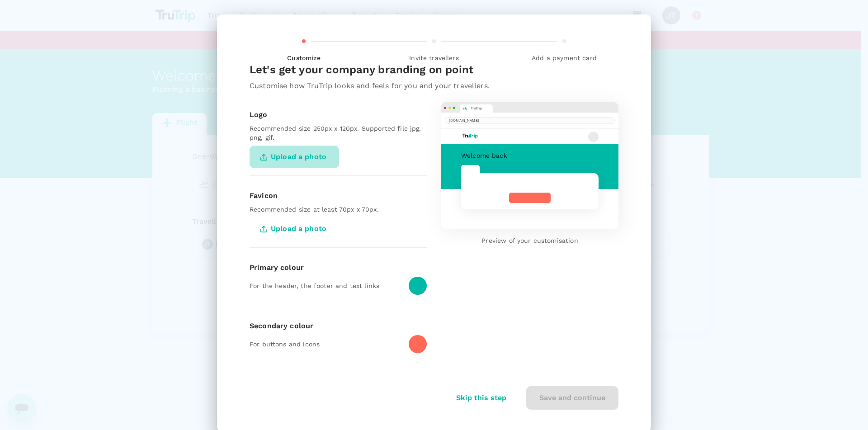  Describe the element at coordinates (304, 58) in the screenshot. I see `span: Customize` at that location.